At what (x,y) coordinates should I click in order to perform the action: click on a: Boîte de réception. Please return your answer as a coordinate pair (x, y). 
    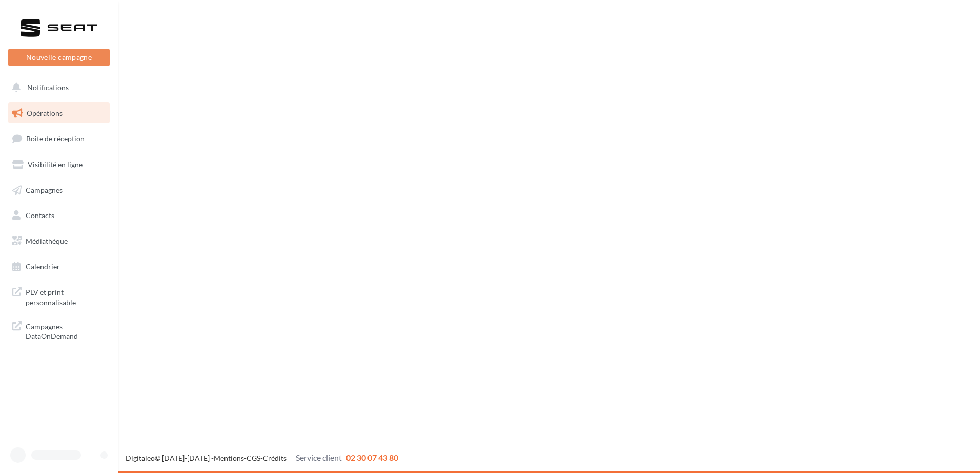
    Looking at the image, I should click on (59, 138).